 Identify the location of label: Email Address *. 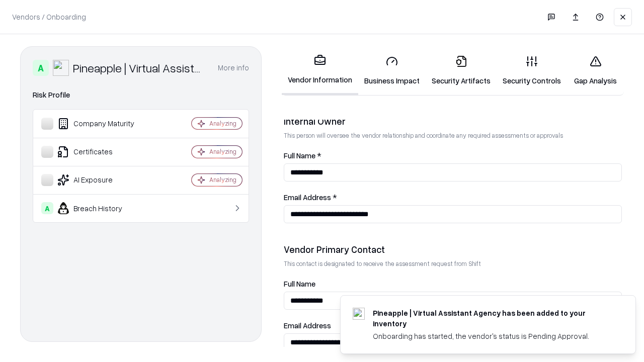
(453, 197).